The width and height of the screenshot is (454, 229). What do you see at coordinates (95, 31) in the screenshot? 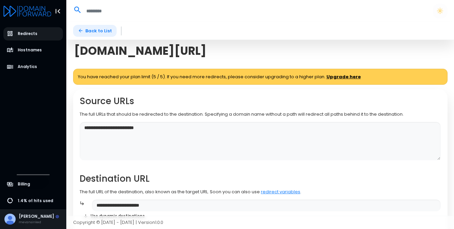
I see `a: Back to List` at bounding box center [95, 31].